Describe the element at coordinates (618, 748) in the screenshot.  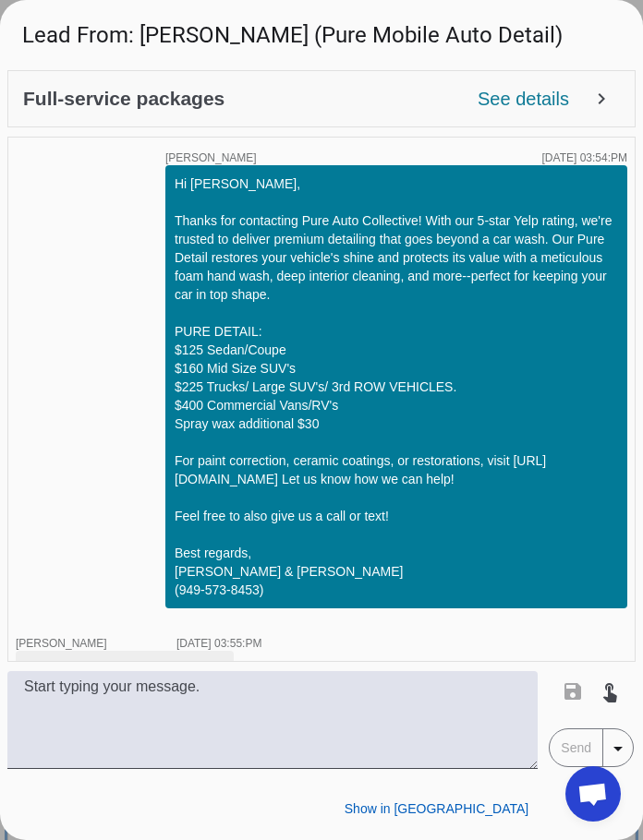
I see `mat-icon: arrow_drop_down` at that location.